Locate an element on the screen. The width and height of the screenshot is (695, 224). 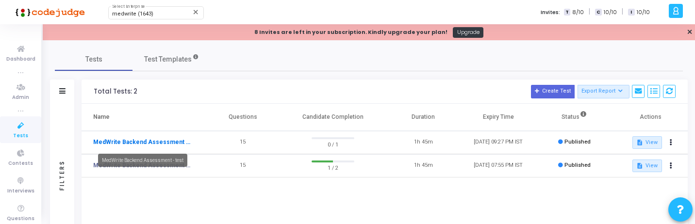
span: 8/10 is located at coordinates (578, 12).